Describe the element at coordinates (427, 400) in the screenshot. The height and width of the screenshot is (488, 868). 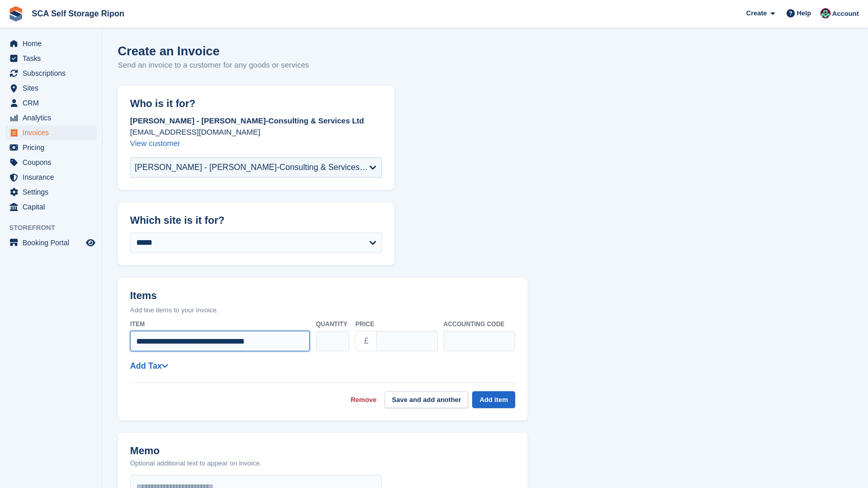
I see `button: Save and add another` at that location.